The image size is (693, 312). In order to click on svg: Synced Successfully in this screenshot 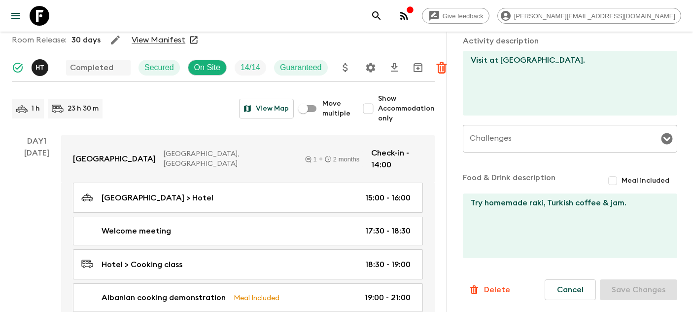, I will do `click(18, 68)`.